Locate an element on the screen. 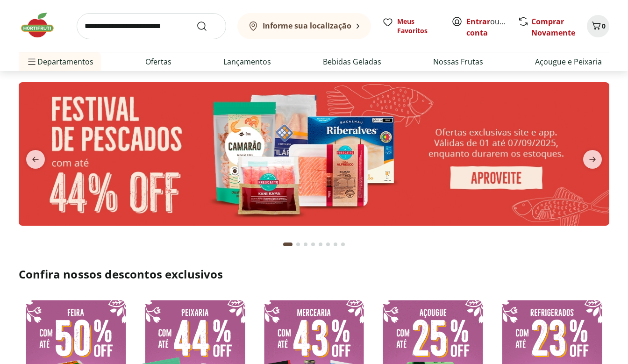 Image resolution: width=628 pixels, height=364 pixels. button: Go to page 4 from fs-carousel is located at coordinates (313, 244).